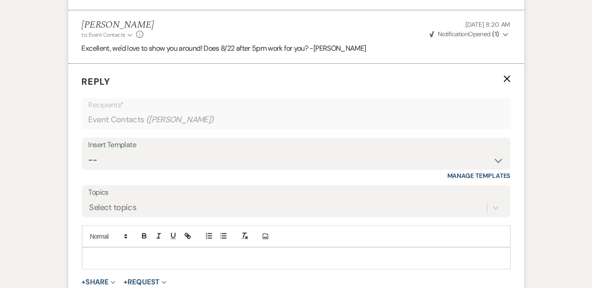 The image size is (592, 288). I want to click on div: Event Contacts, so click(296, 119).